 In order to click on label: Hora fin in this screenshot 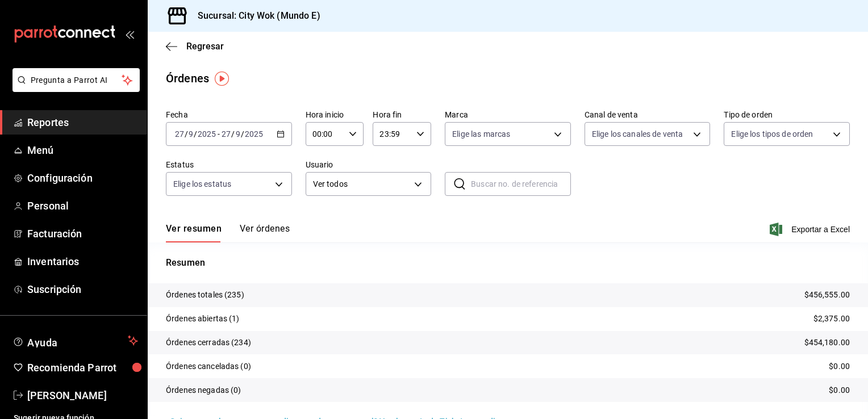, I will do `click(402, 115)`.